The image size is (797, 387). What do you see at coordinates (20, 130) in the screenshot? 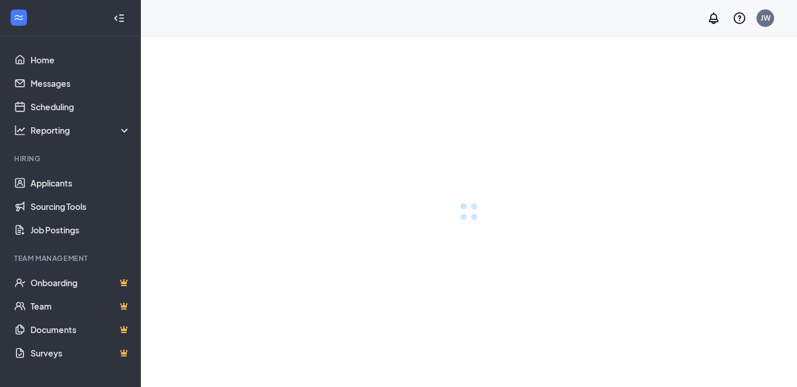
I see `svg: Analysis` at bounding box center [20, 130].